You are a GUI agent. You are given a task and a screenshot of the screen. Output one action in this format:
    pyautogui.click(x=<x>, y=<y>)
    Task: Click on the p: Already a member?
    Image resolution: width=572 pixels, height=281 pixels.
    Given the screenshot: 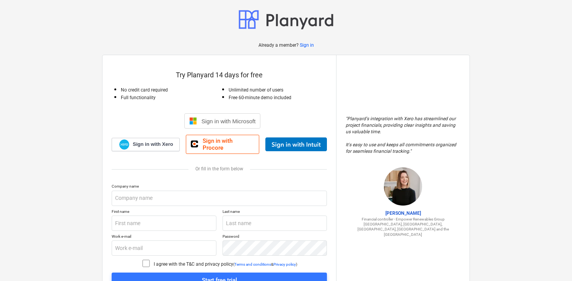 What is the action you would take?
    pyautogui.click(x=279, y=45)
    